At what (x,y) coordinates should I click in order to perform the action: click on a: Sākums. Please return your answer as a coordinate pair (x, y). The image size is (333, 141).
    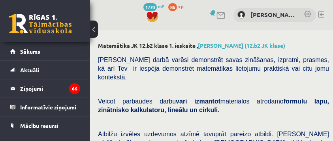
    Looking at the image, I should click on (45, 51).